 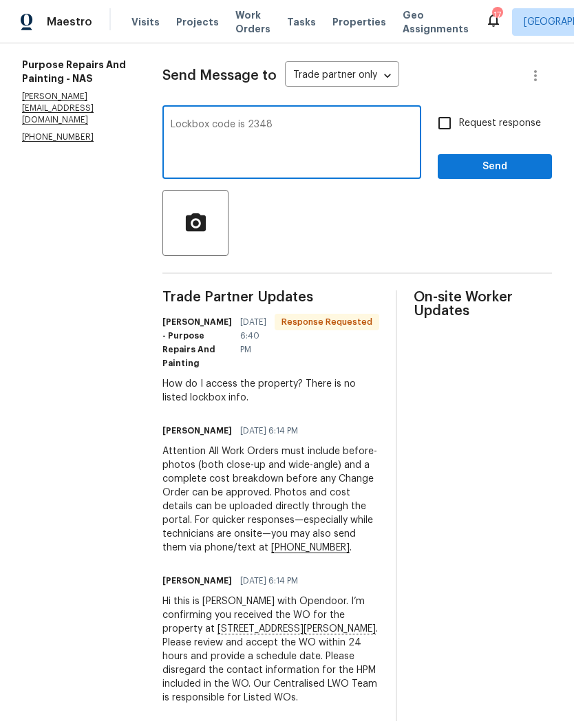 I want to click on div: Attention All Work Orders must include before-photos (both close-up and wide-angle) and a complet..., so click(x=270, y=500).